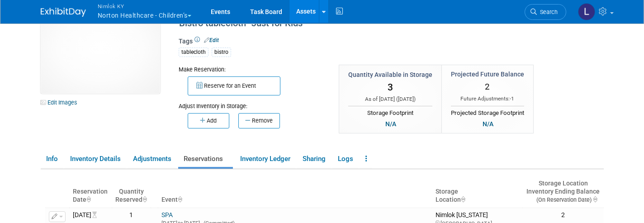 The image size is (644, 223). Describe the element at coordinates (364, 50) in the screenshot. I see `div: Tags` at that location.